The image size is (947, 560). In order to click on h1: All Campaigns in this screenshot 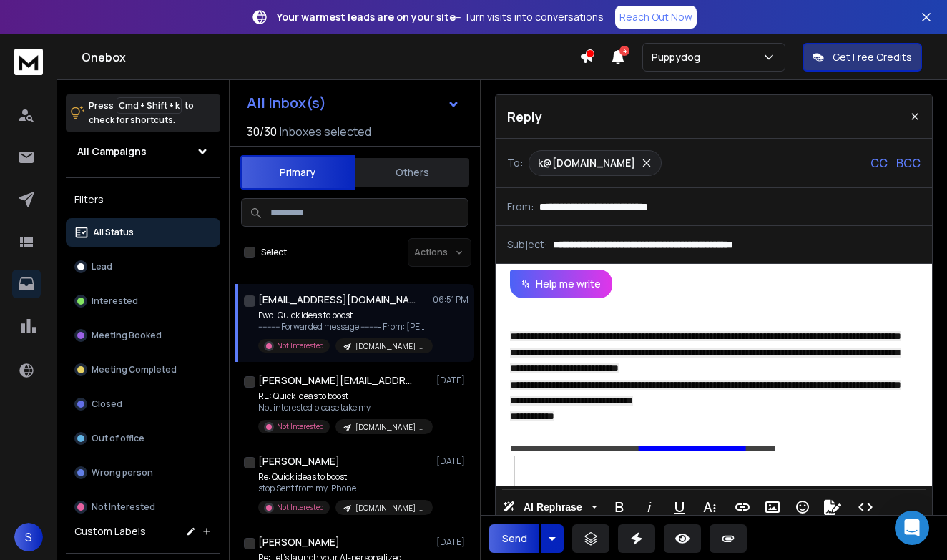, I will do `click(112, 152)`.